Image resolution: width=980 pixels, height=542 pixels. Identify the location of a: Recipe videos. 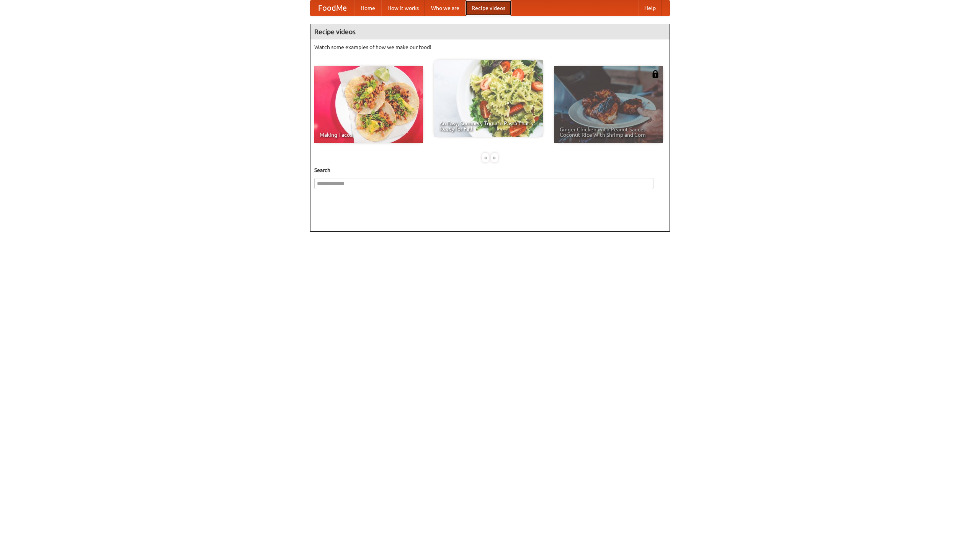
(488, 8).